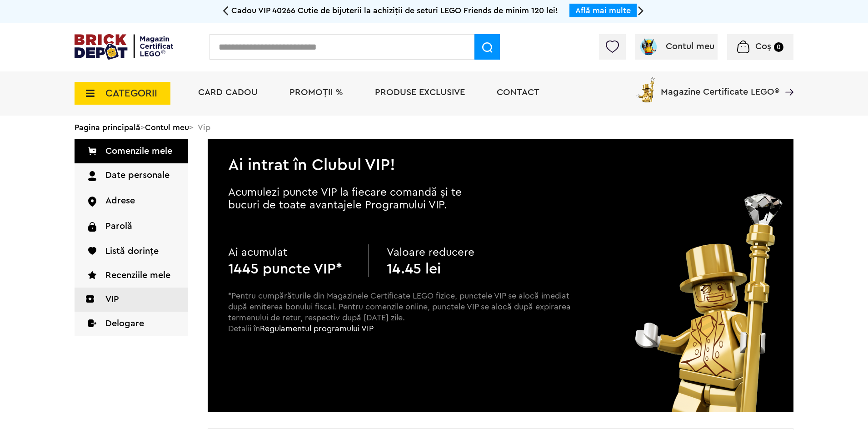  What do you see at coordinates (132, 299) in the screenshot?
I see `a: VIP` at bounding box center [132, 299].